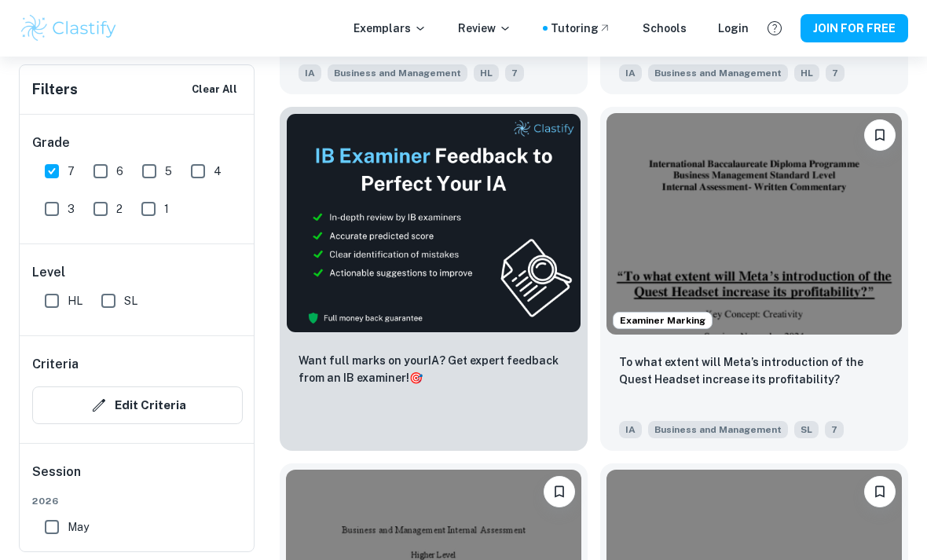 This screenshot has width=927, height=560. I want to click on span: 3, so click(71, 209).